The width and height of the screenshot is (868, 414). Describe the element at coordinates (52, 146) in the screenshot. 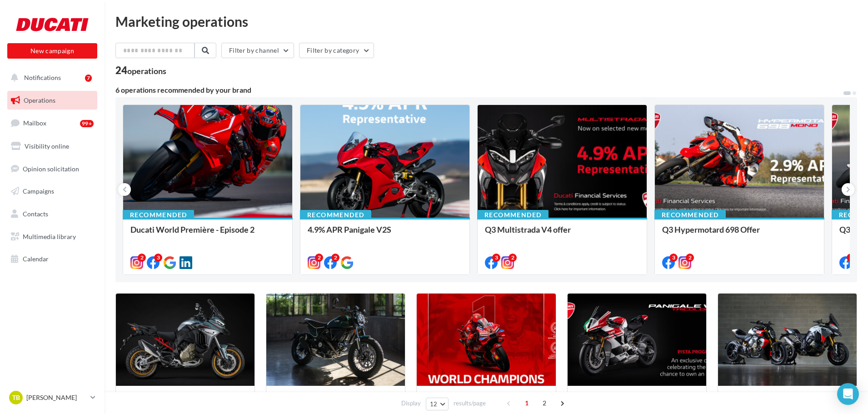

I see `a: Visibility online` at that location.